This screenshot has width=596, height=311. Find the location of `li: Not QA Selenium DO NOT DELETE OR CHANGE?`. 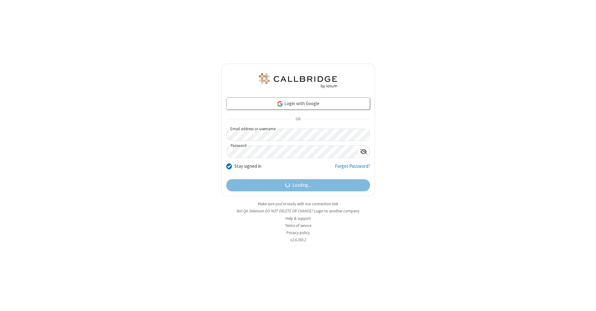

li: Not QA Selenium DO NOT DELETE OR CHANGE? is located at coordinates (298, 211).